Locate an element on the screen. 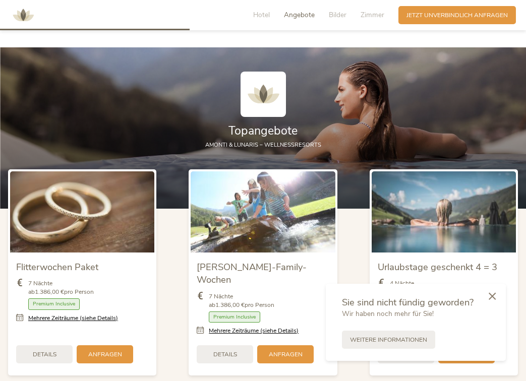 This screenshot has height=381, width=526. span: Zimmer is located at coordinates (372, 15).